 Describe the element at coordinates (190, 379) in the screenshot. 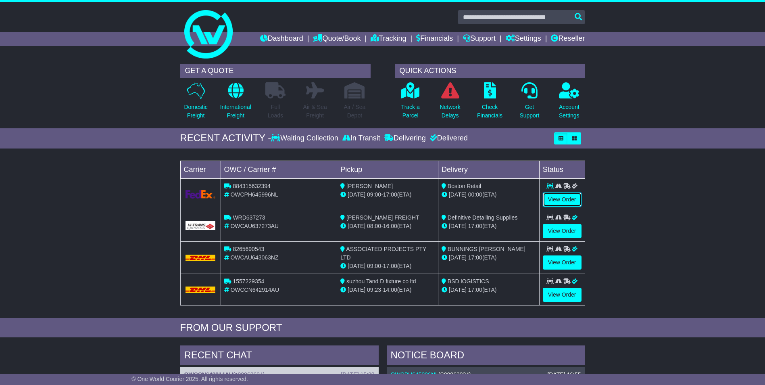

I see `span: © One World Courier 2025. All rights reserved.` at that location.